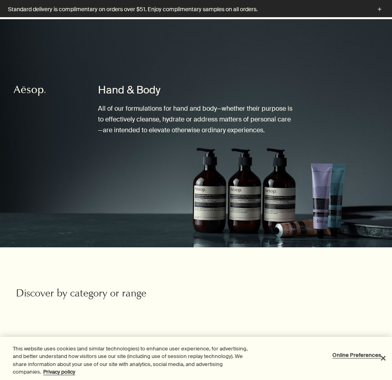 Image resolution: width=392 pixels, height=380 pixels. What do you see at coordinates (30, 91) in the screenshot?
I see `svg: Aesop` at bounding box center [30, 91].